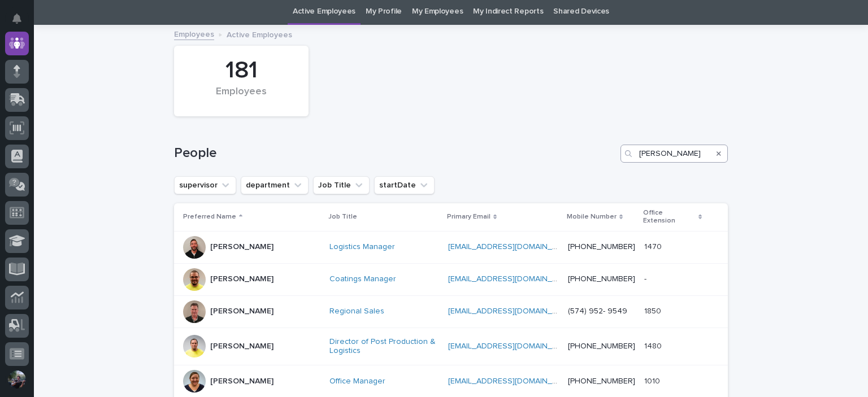  Describe the element at coordinates (17, 380) in the screenshot. I see `button: users-avatar` at that location.